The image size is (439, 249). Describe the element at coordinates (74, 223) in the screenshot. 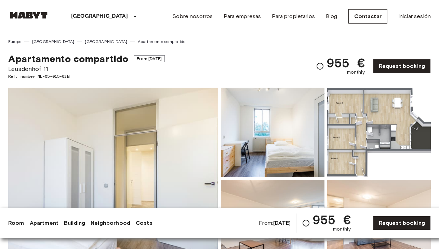

I see `a: Building` at that location.